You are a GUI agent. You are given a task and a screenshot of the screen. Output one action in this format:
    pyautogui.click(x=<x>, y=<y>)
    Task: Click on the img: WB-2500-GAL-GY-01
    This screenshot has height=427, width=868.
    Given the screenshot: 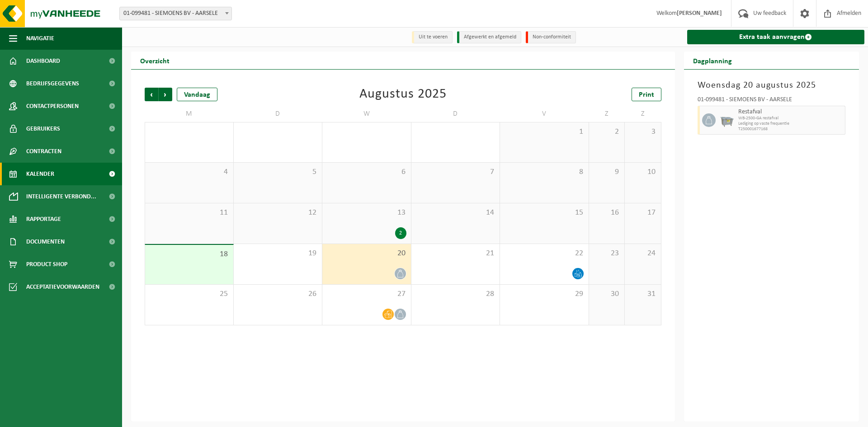 What is the action you would take?
    pyautogui.click(x=727, y=120)
    